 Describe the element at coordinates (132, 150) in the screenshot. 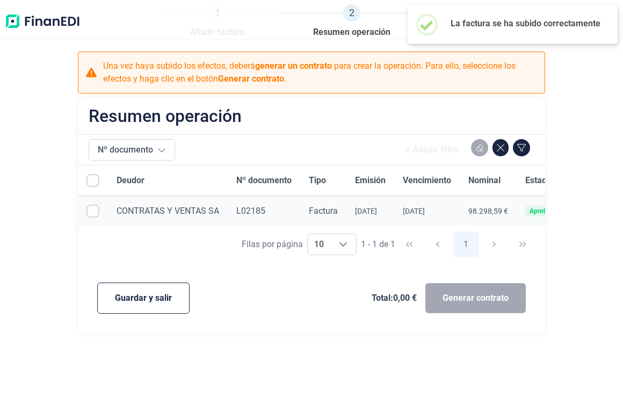

I see `button: Nº documento` at that location.